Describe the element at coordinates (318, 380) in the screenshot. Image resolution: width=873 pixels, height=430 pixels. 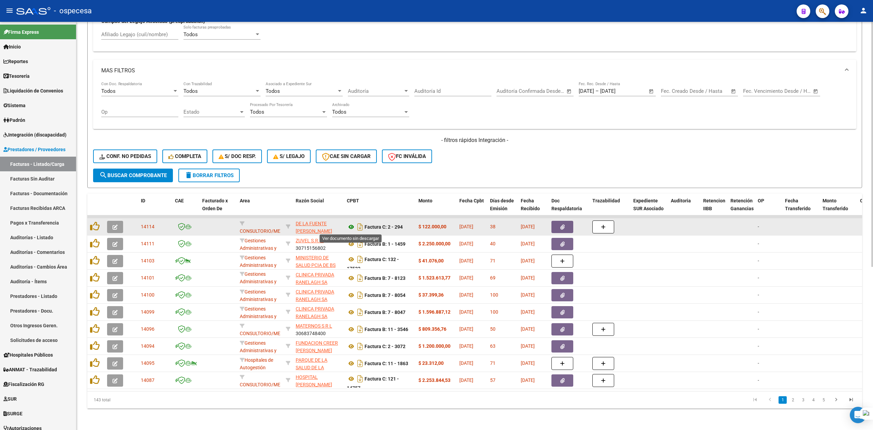
I see `div: 30545850474` at that location.